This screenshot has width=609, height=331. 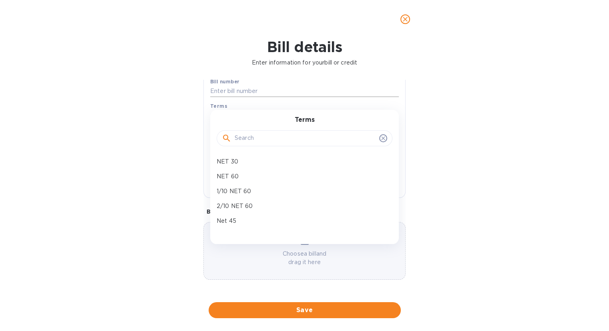 What do you see at coordinates (228, 116) in the screenshot?
I see `p: Select terms` at bounding box center [228, 116].